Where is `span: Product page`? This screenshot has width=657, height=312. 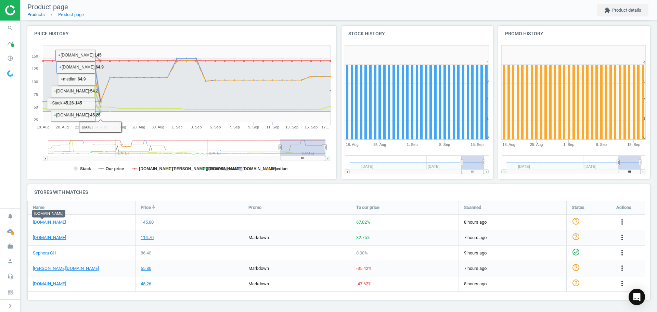
span: Product page is located at coordinates (48, 7).